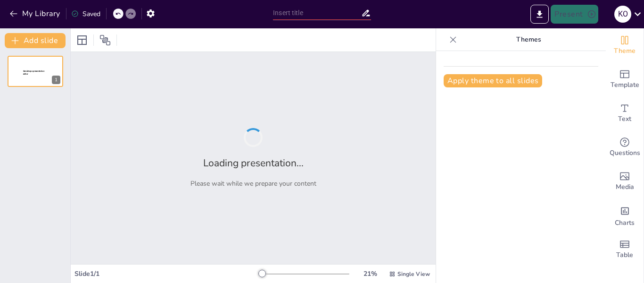 The image size is (644, 283). I want to click on button: Present, so click(574, 14).